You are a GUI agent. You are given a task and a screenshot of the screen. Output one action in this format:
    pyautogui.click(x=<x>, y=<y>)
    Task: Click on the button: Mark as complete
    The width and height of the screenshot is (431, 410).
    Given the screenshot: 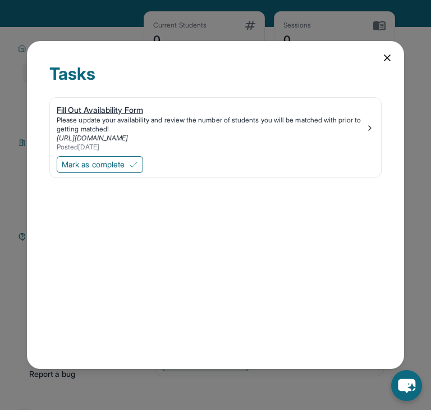 What is the action you would take?
    pyautogui.click(x=100, y=165)
    